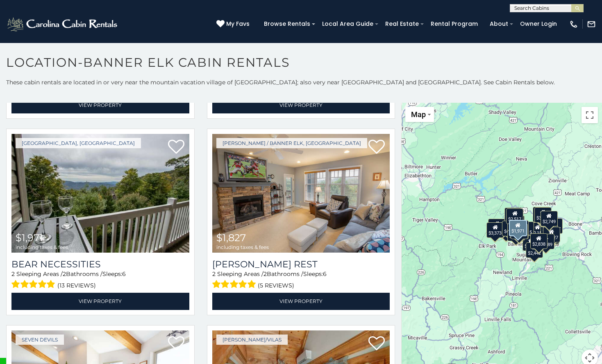  I want to click on a: Browse Rentals, so click(287, 24).